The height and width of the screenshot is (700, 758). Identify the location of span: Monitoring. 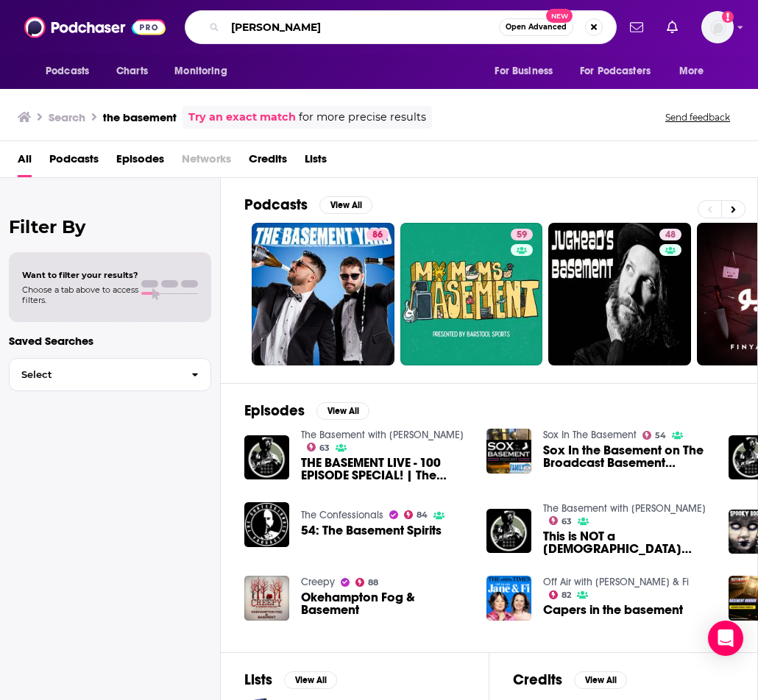
(200, 71).